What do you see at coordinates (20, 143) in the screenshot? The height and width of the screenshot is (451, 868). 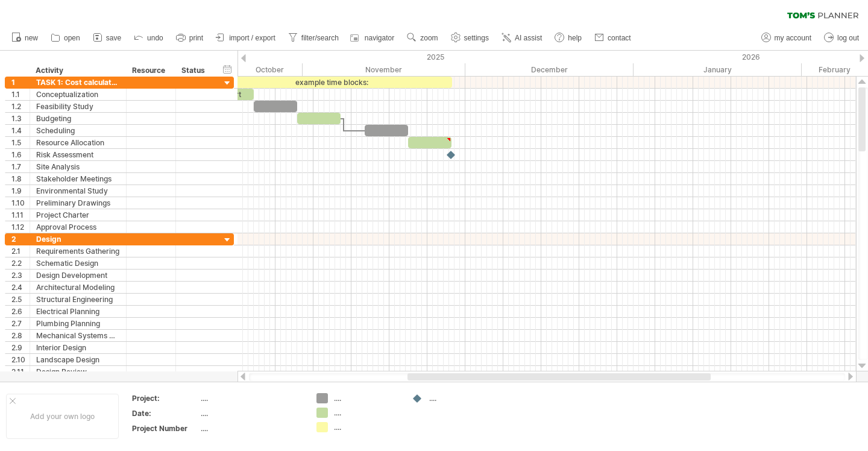 I see `div: 1.5` at bounding box center [20, 143].